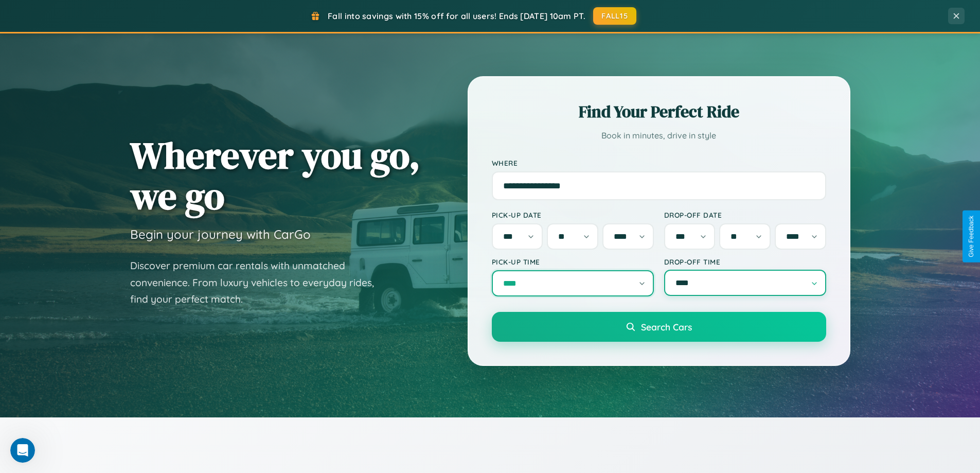  What do you see at coordinates (259, 282) in the screenshot?
I see `p: Discover premium car rentals with unmatched convenience. From luxury vehicles to everyday rides, ...` at bounding box center [259, 282].